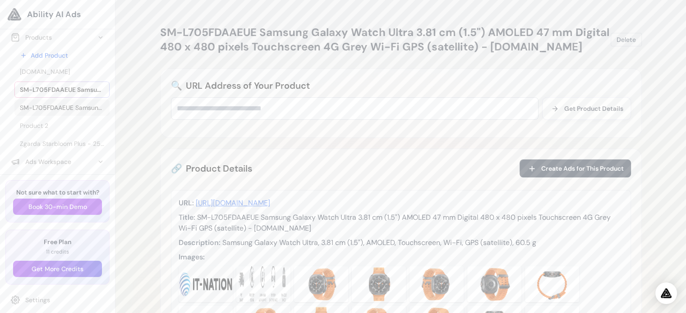  Describe the element at coordinates (54, 14) in the screenshot. I see `span: Ability AI Ads` at that location.